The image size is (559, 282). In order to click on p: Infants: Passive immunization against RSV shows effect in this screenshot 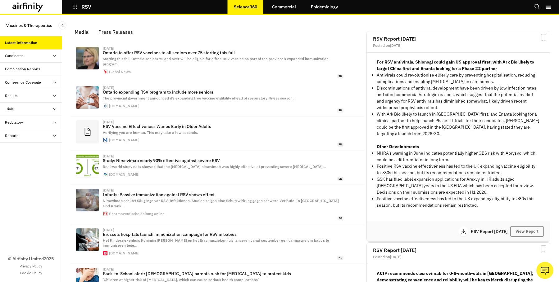, I will do `click(223, 195)`.